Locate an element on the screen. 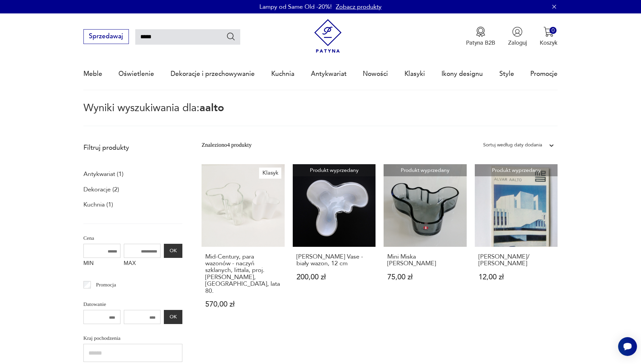 This screenshot has height=364, width=641. a: Klasyki is located at coordinates (415, 74).